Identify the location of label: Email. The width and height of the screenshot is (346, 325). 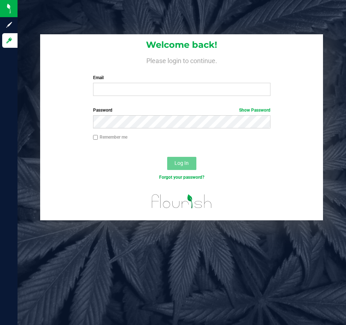
(182, 78).